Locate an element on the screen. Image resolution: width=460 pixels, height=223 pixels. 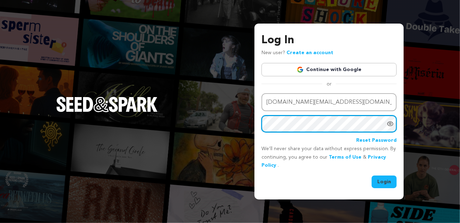
button: Login is located at coordinates (384, 182).